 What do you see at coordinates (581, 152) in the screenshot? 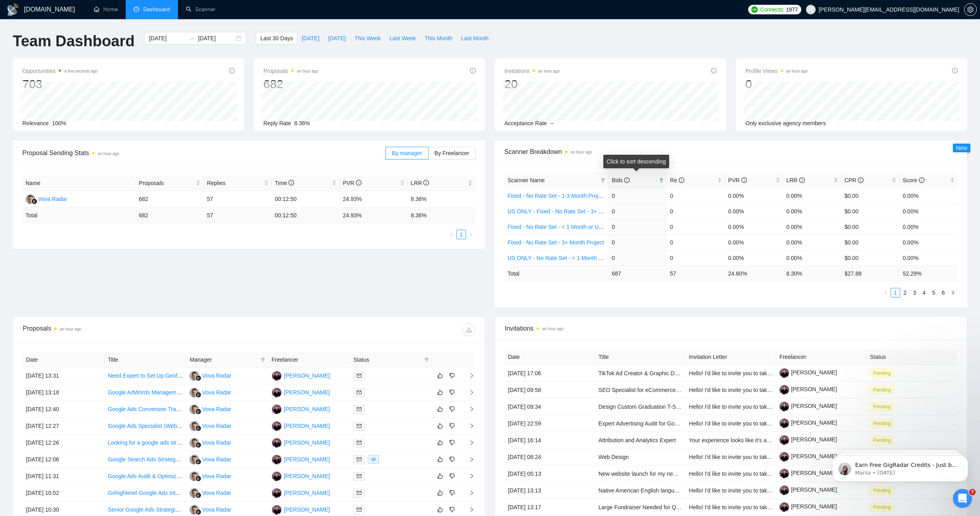
I see `time: an hour ago` at bounding box center [581, 152].